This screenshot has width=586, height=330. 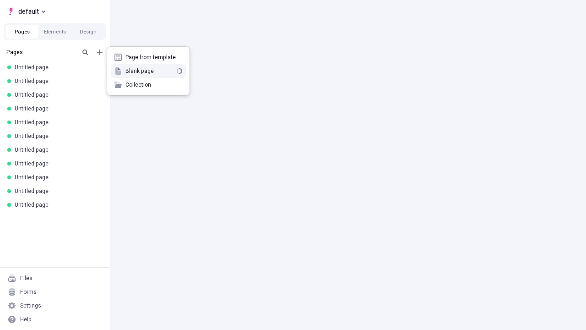 What do you see at coordinates (154, 85) in the screenshot?
I see `span: Collection` at bounding box center [154, 85].